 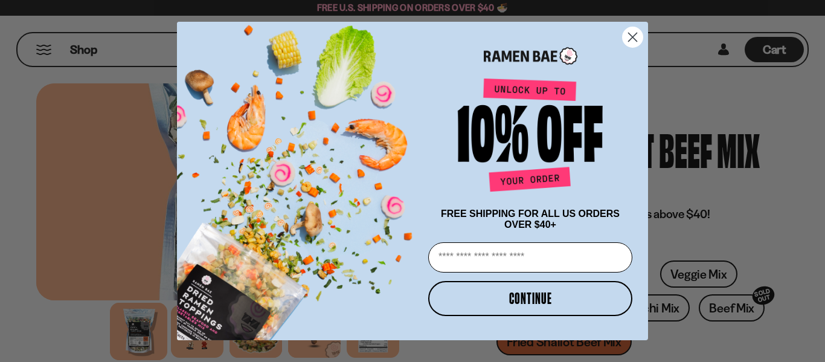 What do you see at coordinates (530, 298) in the screenshot?
I see `button: CONTINUE` at bounding box center [530, 298].